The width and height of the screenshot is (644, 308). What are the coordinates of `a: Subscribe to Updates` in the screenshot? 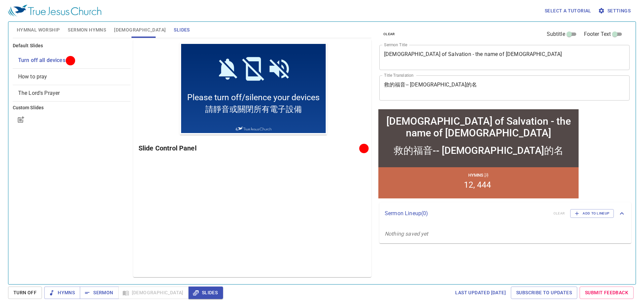 It's located at (544, 292).